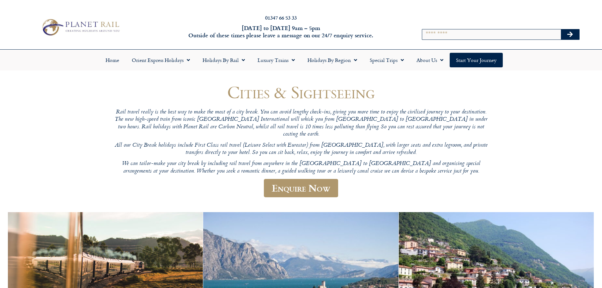  What do you see at coordinates (476, 60) in the screenshot?
I see `a: Start your Journey` at bounding box center [476, 60].